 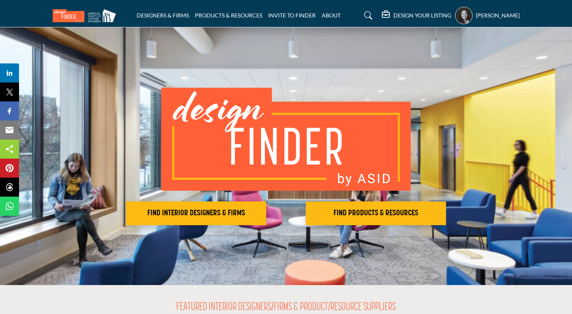 I want to click on button: FIND PRODUCTS & RESOURCES, so click(x=376, y=213).